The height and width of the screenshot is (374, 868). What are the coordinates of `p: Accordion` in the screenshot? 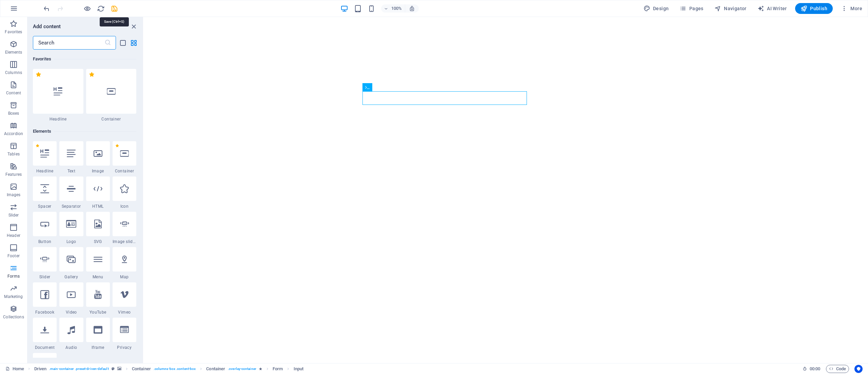 It's located at (13, 134).